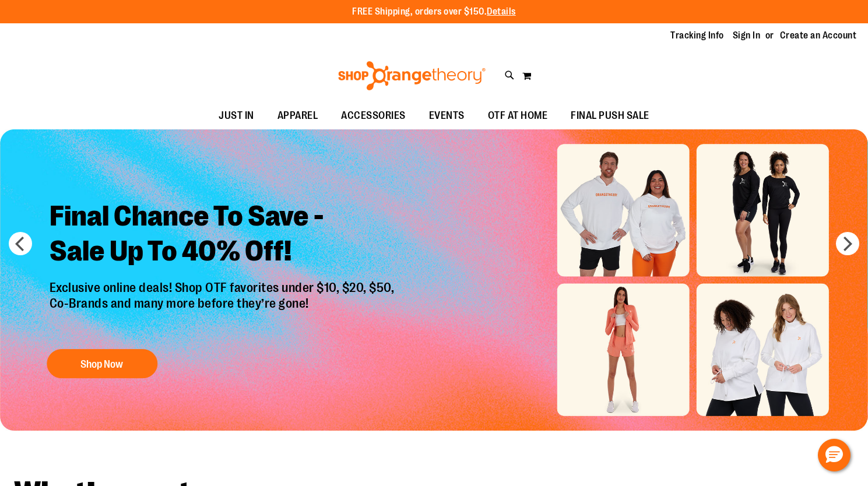 The image size is (868, 486). I want to click on h2: Final Chance To Save - Sale Up To 40% Off!, so click(224, 235).